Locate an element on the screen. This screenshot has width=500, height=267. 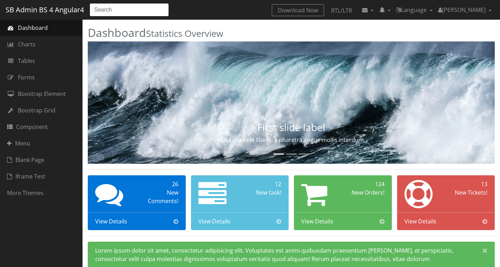
div: 12 is located at coordinates (262, 184).